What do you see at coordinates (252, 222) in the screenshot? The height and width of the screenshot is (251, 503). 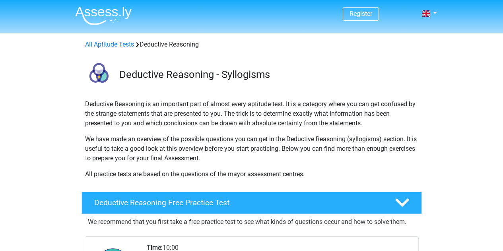 I see `p: We recommend that you first take a free practice test to see what kinds of questions occur and ho...` at bounding box center [252, 222].